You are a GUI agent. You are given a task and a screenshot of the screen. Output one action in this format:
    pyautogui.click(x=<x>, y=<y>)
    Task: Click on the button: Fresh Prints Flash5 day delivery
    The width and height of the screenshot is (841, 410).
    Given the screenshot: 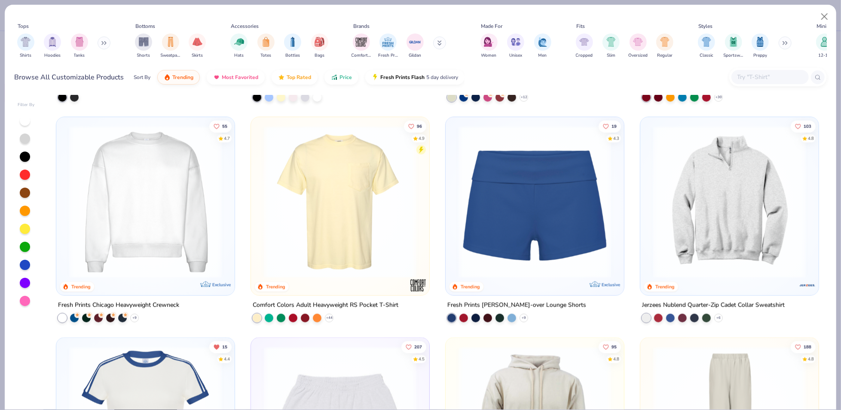 What is the action you would take?
    pyautogui.click(x=415, y=77)
    